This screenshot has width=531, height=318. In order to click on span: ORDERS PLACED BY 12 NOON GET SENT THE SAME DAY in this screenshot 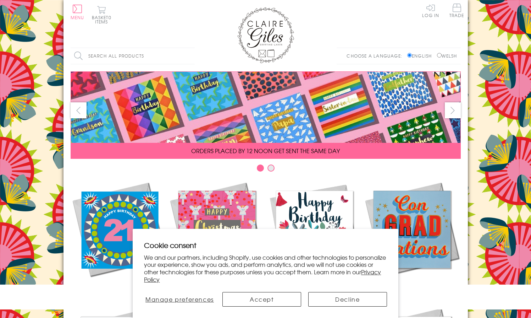, I will do `click(265, 150)`.